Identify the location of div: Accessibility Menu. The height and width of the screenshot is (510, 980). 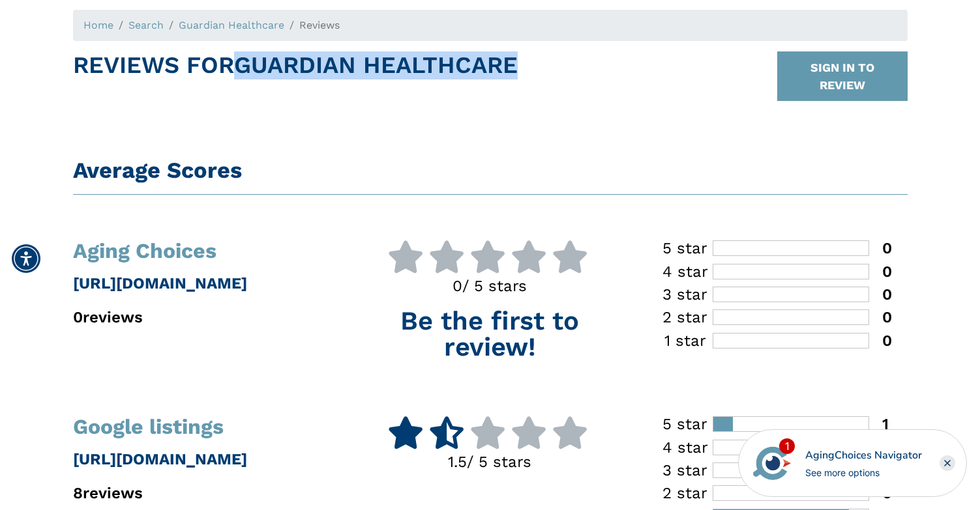
(26, 258).